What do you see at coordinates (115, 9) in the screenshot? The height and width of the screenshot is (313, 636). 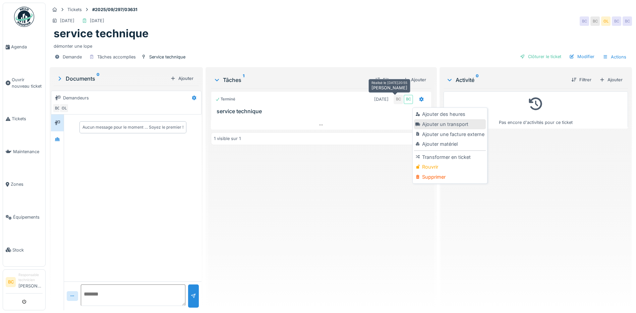 I see `strong: #2025/09/297/03631` at bounding box center [115, 9].